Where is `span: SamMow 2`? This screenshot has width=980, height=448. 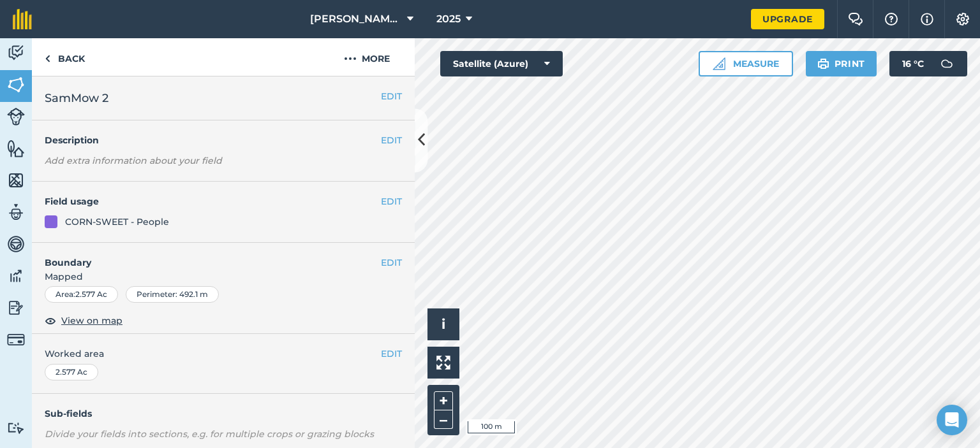 span: SamMow 2 is located at coordinates (77, 98).